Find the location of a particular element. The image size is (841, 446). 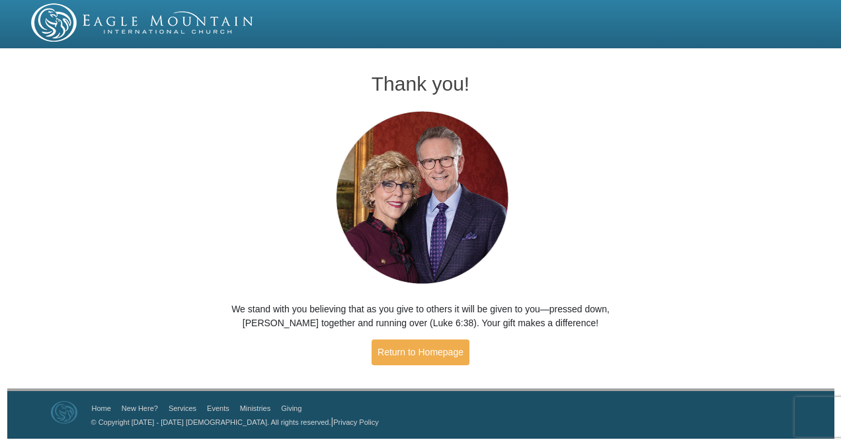

a: Events is located at coordinates (218, 408).